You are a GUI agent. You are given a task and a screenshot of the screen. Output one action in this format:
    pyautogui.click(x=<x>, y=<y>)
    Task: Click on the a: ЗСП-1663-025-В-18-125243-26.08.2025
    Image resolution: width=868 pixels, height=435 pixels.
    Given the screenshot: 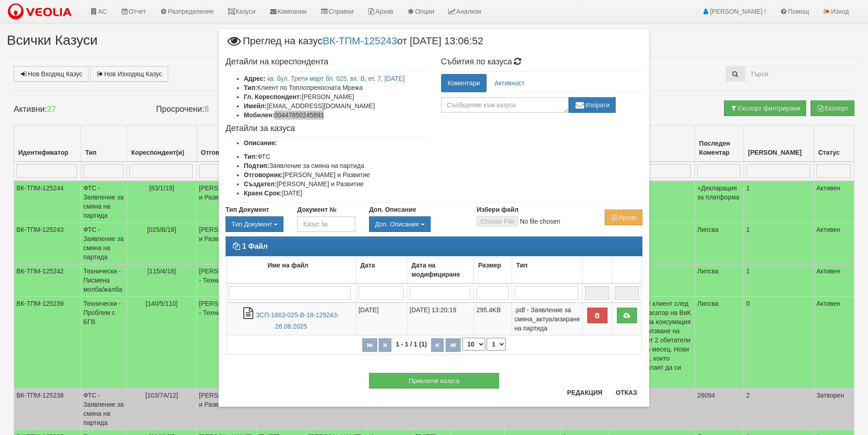 What is the action you would take?
    pyautogui.click(x=298, y=320)
    